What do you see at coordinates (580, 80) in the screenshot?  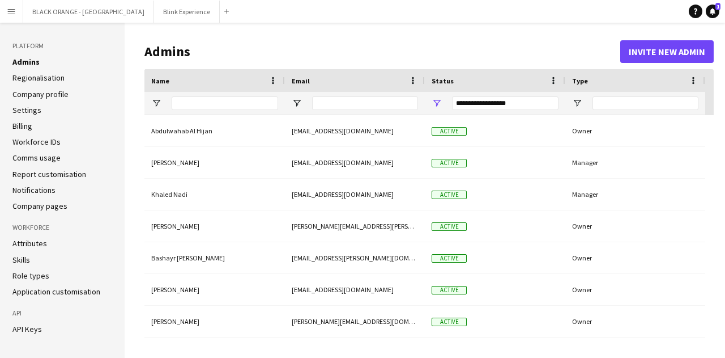 I see `span: Type` at bounding box center [580, 80].